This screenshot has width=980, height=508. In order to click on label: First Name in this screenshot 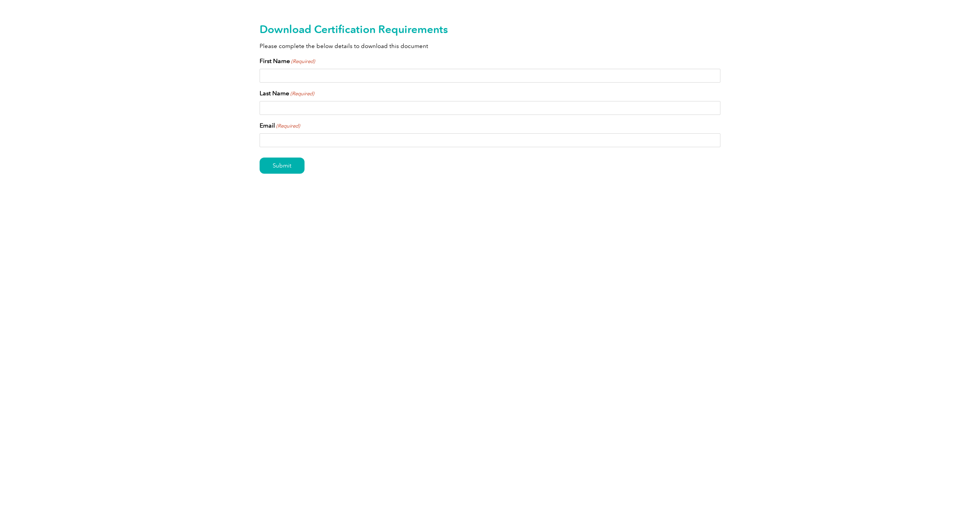, I will do `click(287, 61)`.